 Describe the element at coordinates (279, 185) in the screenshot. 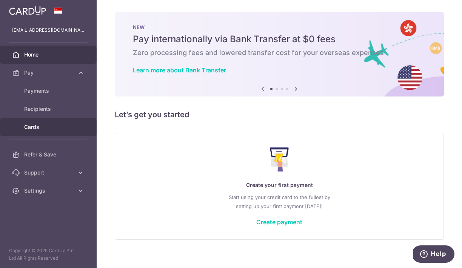

I see `p: Create your first payment` at that location.